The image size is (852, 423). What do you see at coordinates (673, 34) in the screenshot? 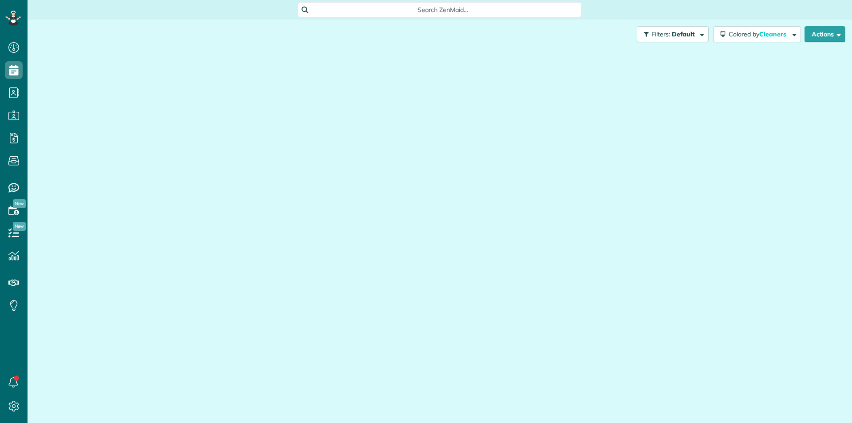
I see `button: Filters: Default` at bounding box center [673, 34].